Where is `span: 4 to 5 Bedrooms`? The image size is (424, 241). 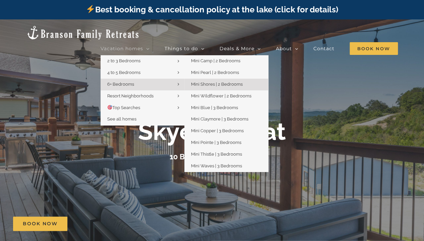
span: 4 to 5 Bedrooms is located at coordinates (124, 72).